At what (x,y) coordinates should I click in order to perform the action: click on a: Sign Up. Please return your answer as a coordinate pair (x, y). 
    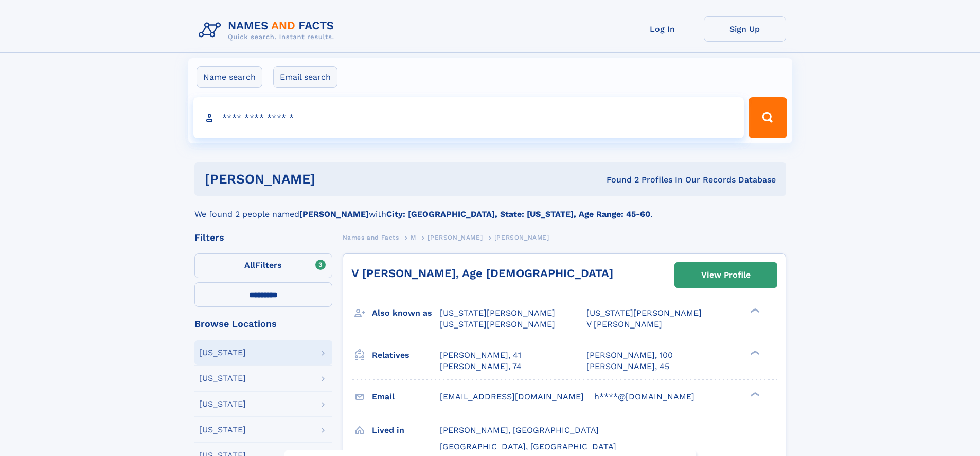
    Looking at the image, I should click on (745, 28).